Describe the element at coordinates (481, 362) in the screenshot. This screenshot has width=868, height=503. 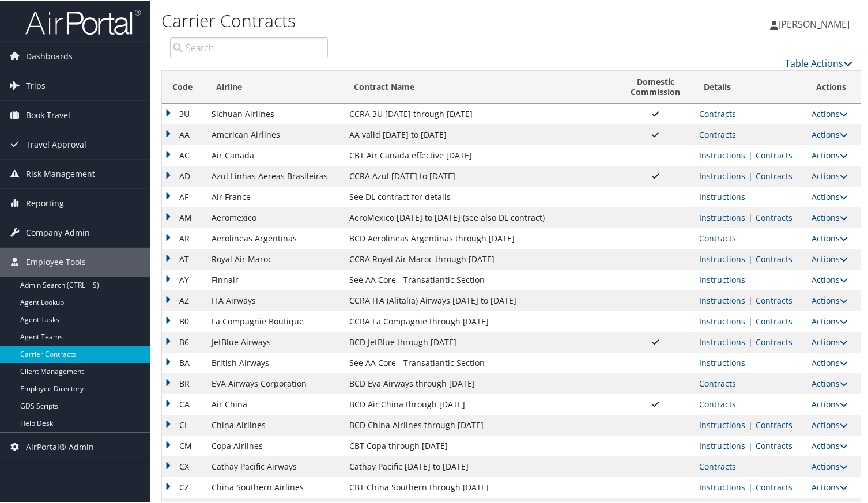
I see `td: See AA Core - Transatlantic Section` at that location.